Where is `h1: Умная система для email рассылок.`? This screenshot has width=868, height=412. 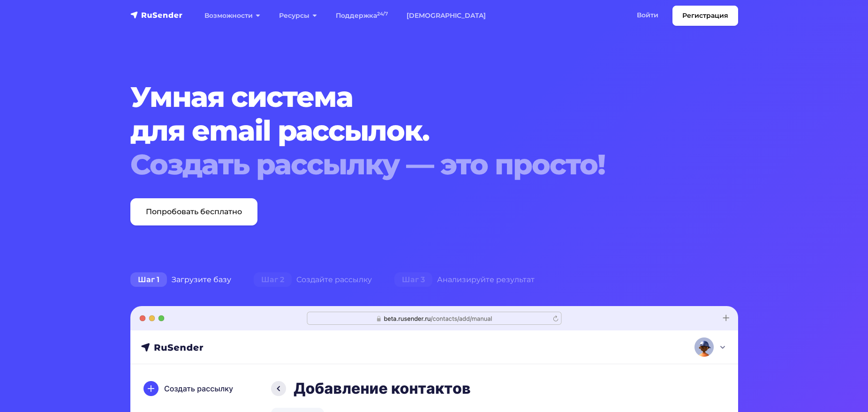 h1: Умная система для email рассылок. is located at coordinates (408, 131).